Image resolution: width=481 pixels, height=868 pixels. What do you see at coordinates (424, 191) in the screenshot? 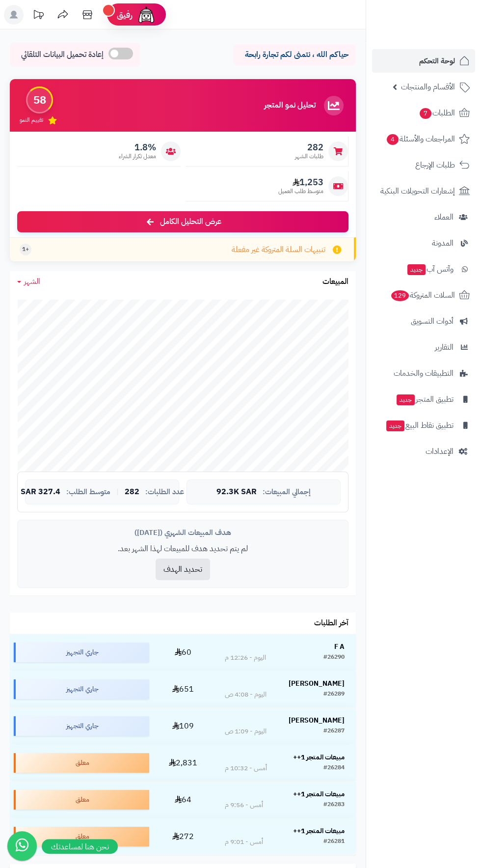
I see `a: إشعارات التحويلات البنكية` at bounding box center [424, 191].